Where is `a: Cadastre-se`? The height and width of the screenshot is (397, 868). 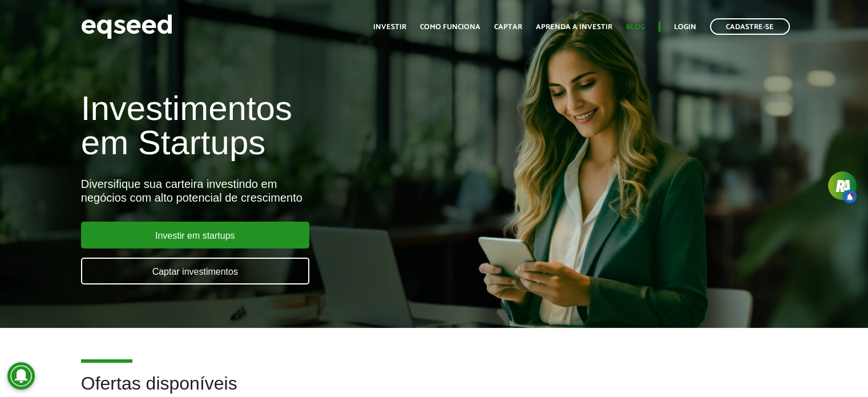 a: Cadastre-se is located at coordinates (750, 27).